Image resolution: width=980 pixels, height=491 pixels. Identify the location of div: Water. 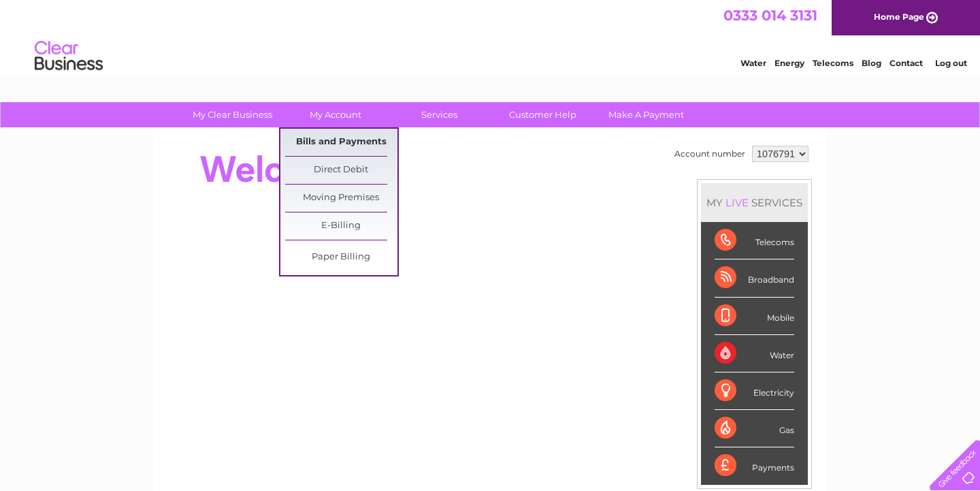
(755, 353).